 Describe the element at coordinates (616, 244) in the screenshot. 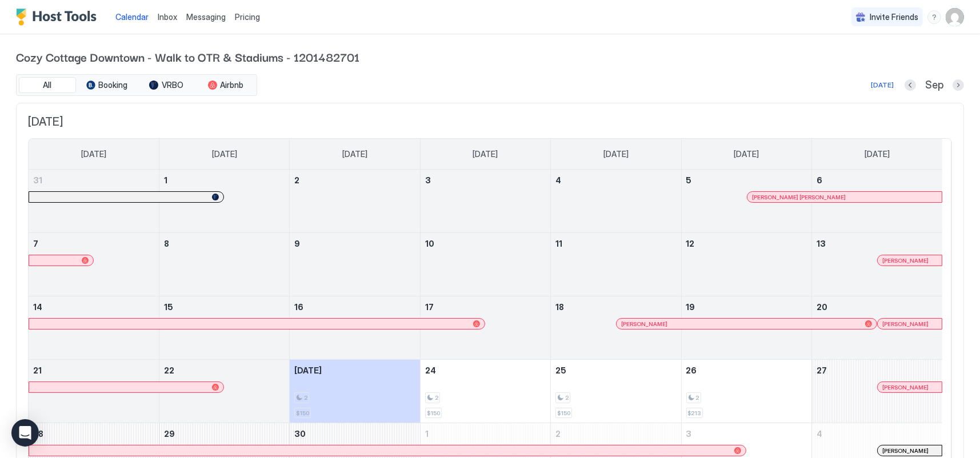

I see `a: September 11, 2025` at that location.